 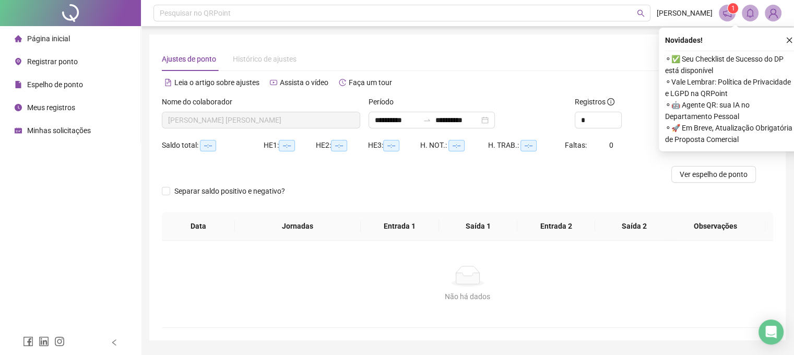 I want to click on span: Separar saldo positivo e negativo?, so click(x=230, y=191).